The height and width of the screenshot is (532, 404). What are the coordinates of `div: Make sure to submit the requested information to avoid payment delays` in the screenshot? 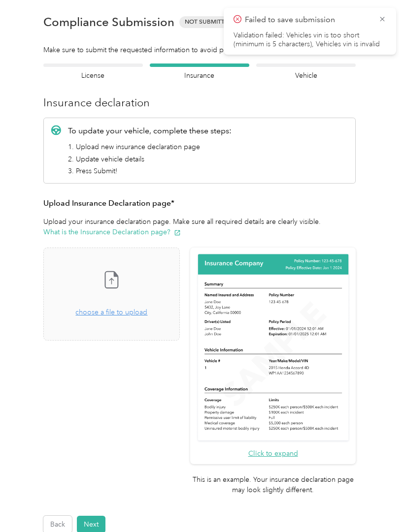 It's located at (200, 50).